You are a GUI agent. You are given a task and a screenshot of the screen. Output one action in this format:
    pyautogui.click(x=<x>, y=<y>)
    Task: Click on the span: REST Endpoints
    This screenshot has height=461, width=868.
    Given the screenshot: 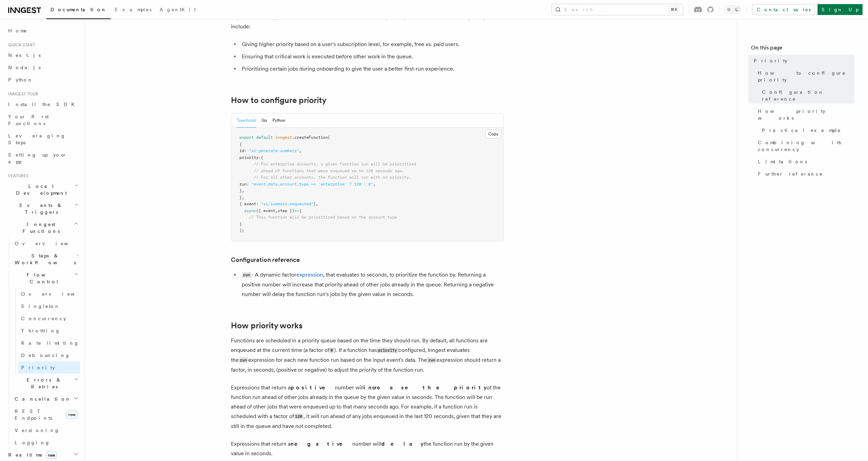 What is the action you would take?
    pyautogui.click(x=33, y=414)
    